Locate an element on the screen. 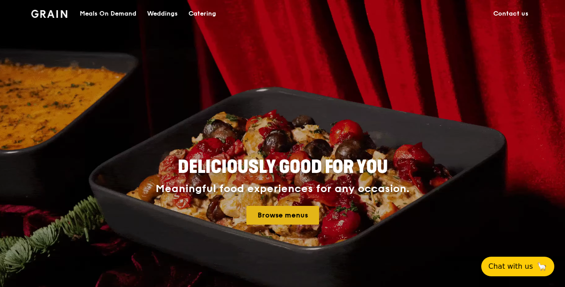 This screenshot has width=565, height=287. div: Catering is located at coordinates (202, 14).